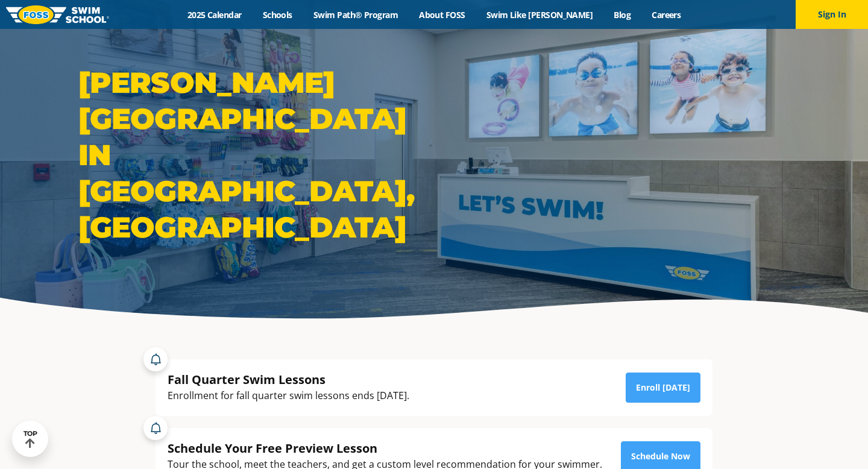 This screenshot has width=868, height=469. Describe the element at coordinates (277, 14) in the screenshot. I see `a: Schools` at that location.